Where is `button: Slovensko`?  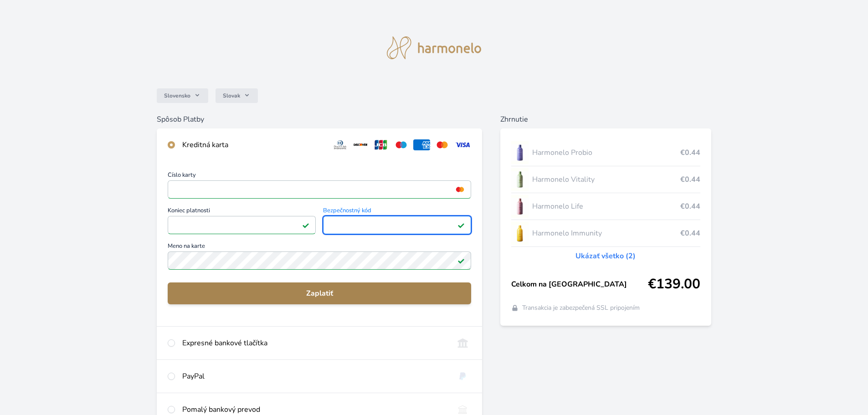 button: Slovensko is located at coordinates (182, 95).